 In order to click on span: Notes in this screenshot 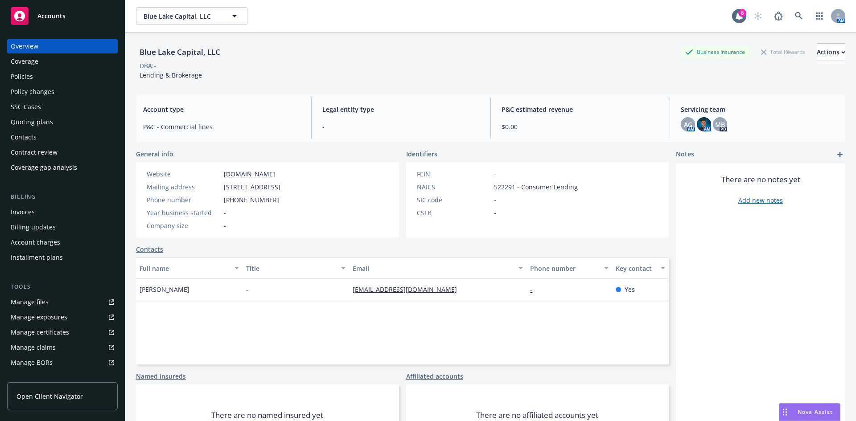, I will do `click(685, 155)`.